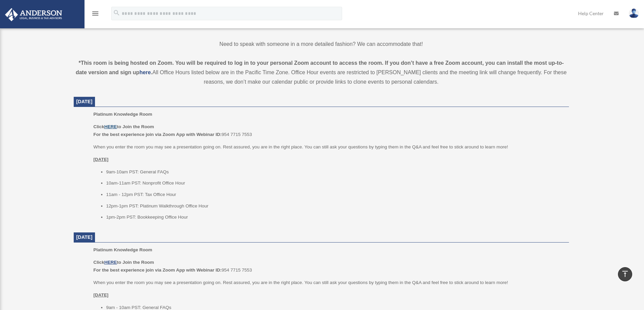  Describe the element at coordinates (335, 206) in the screenshot. I see `li: 12pm-1pm PST: Platinum Walkthrough Office Hour` at that location.